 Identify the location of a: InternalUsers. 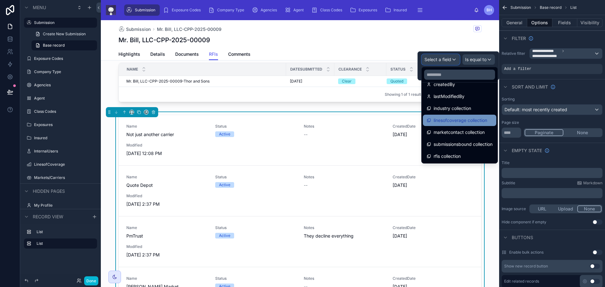
(65, 151).